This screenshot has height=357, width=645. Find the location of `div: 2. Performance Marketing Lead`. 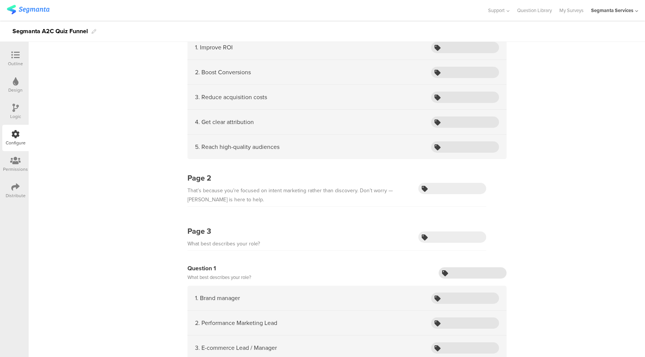

div: 2. Performance Marketing Lead is located at coordinates (236, 323).